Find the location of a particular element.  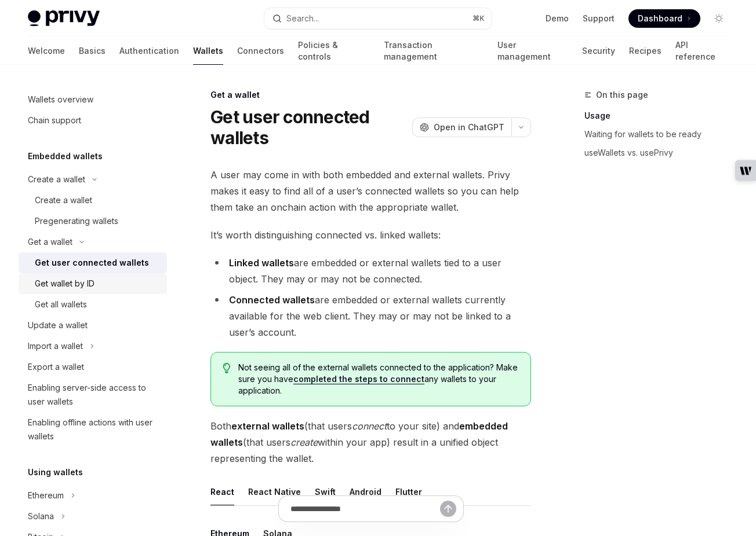

div: Get all wallets is located at coordinates (61, 304).